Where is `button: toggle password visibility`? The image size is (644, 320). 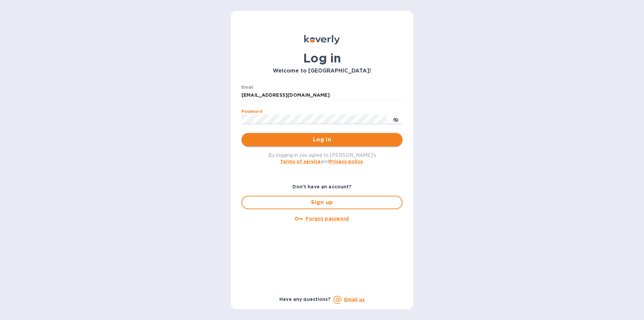
button: toggle password visibility is located at coordinates (396, 119).